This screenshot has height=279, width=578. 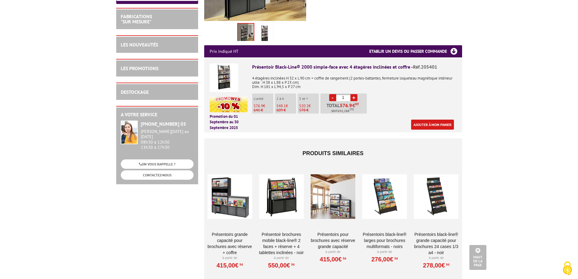 What do you see at coordinates (309, 110) in the screenshot?
I see `p: 578 €` at bounding box center [309, 110].